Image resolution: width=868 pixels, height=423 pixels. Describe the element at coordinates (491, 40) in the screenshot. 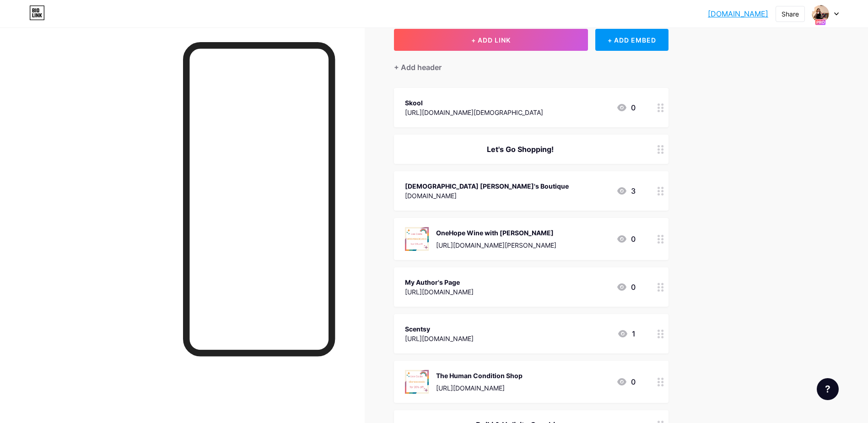

I see `span: + ADD LINK` at that location.